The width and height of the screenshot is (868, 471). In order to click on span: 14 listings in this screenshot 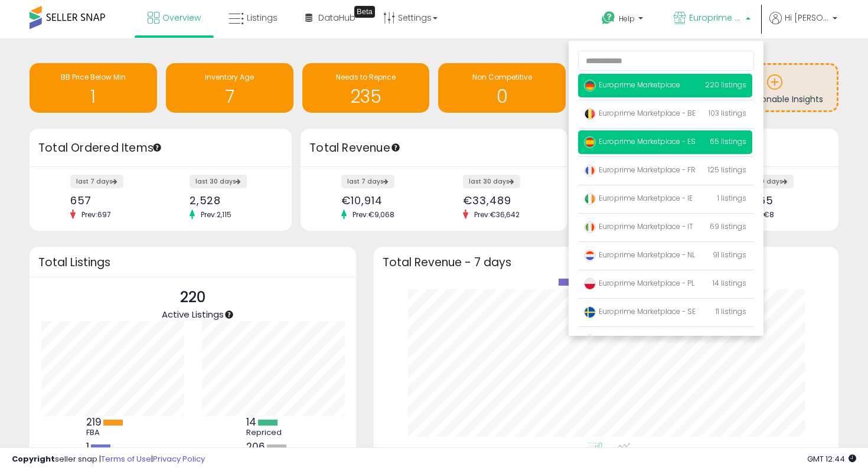, I will do `click(730, 282)`.